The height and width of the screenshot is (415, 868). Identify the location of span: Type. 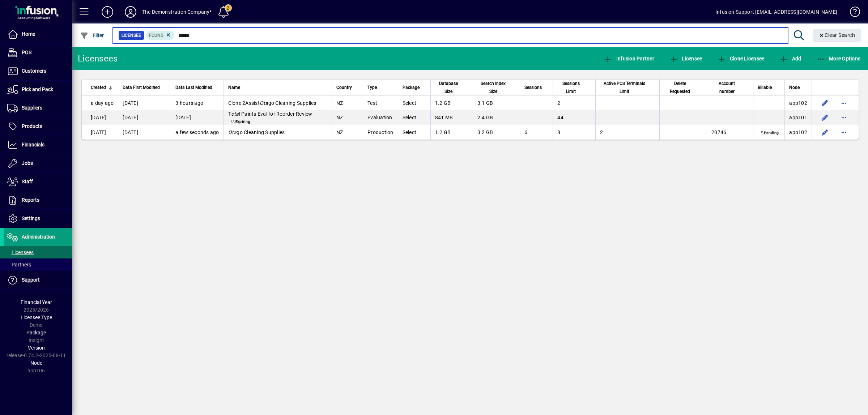
(372, 88).